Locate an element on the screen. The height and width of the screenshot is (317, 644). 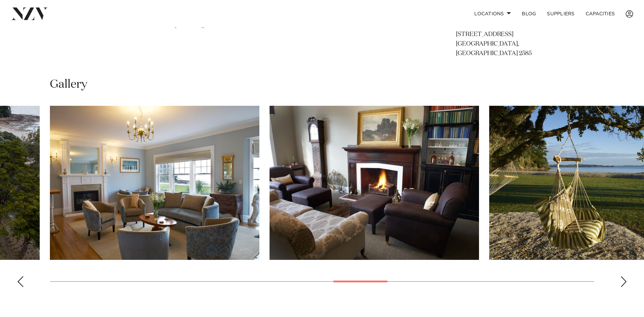
h2: Gallery is located at coordinates (69, 85).